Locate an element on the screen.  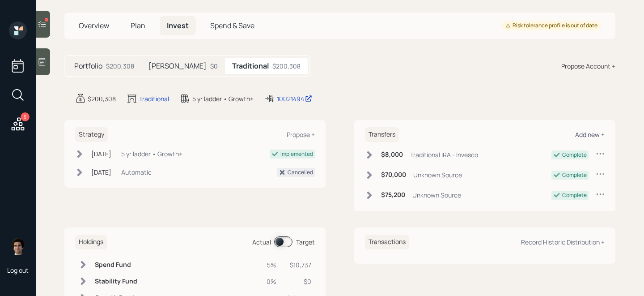
div: Traditional IRA - Invesco is located at coordinates (444, 155).